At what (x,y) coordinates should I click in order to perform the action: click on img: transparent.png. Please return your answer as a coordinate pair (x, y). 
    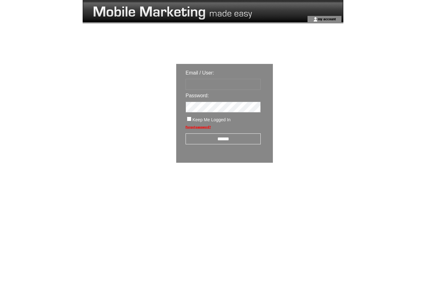
    Looking at the image, I should click on (306, 182).